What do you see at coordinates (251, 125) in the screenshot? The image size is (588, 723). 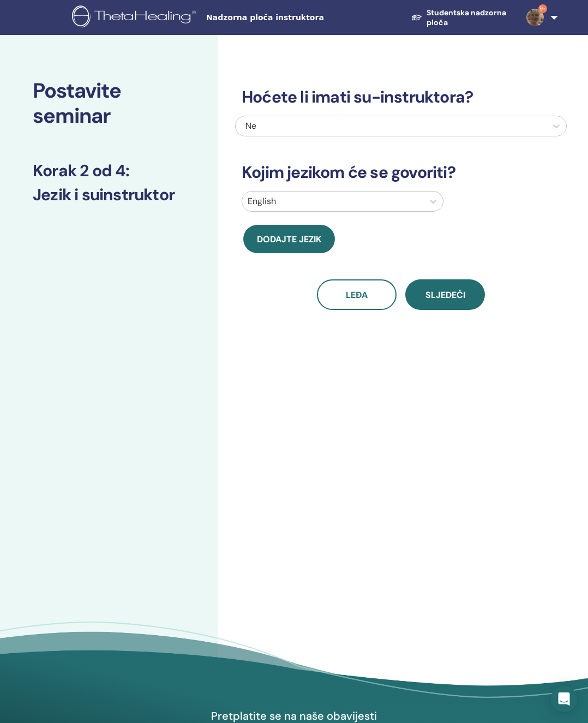 I see `span: Ne` at bounding box center [251, 125].